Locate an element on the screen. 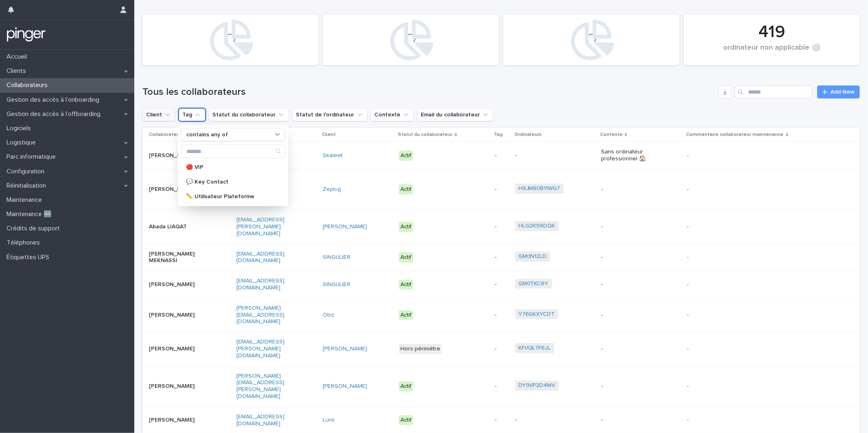 The height and width of the screenshot is (433, 868). p: Tag is located at coordinates (499, 135).